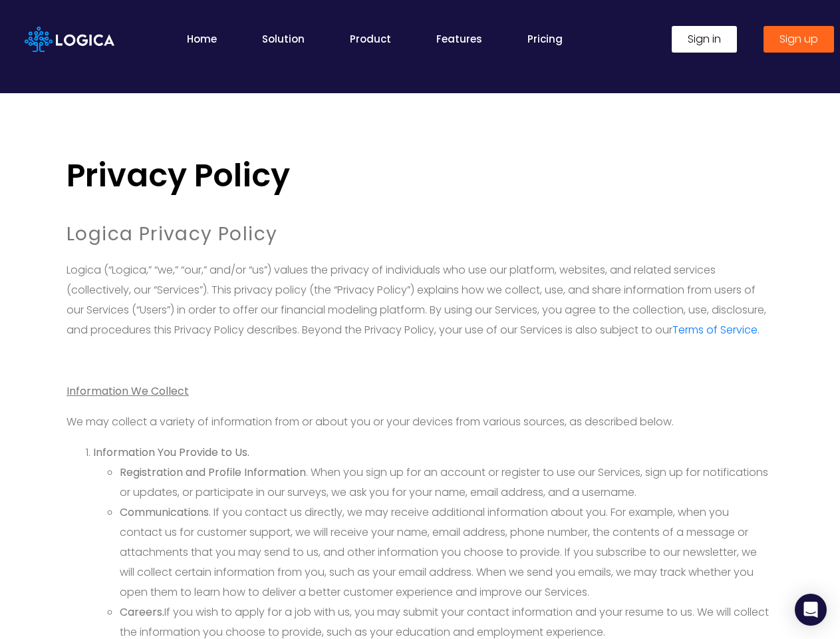 This screenshot has width=840, height=639. What do you see at coordinates (283, 38) in the screenshot?
I see `a: Solution` at bounding box center [283, 38].